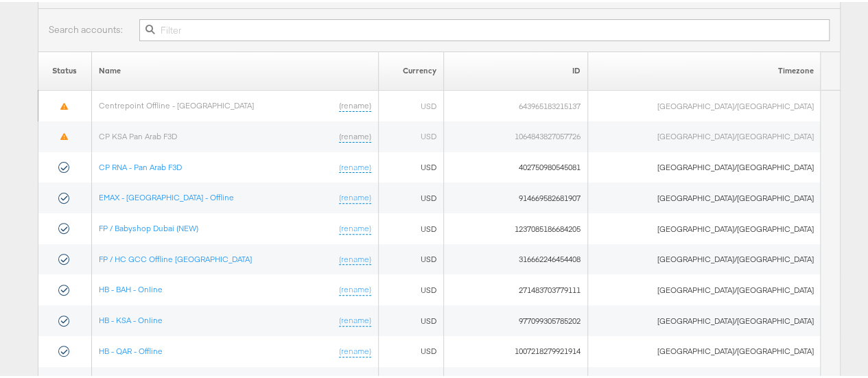  I want to click on td: 977099305785202, so click(516, 319).